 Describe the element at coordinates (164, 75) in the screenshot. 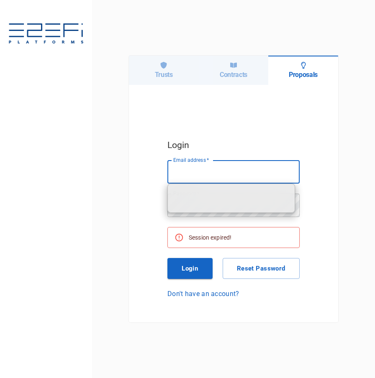

I see `h6: Trusts` at that location.